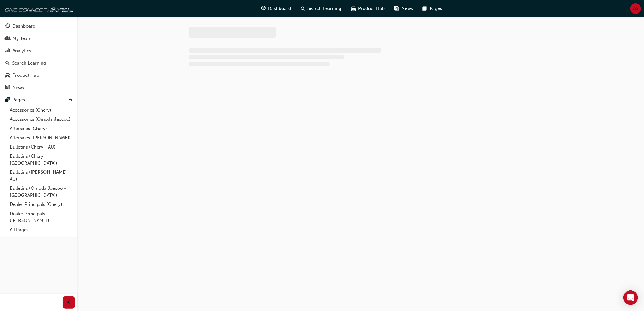  I want to click on a: Dashboard, so click(39, 26).